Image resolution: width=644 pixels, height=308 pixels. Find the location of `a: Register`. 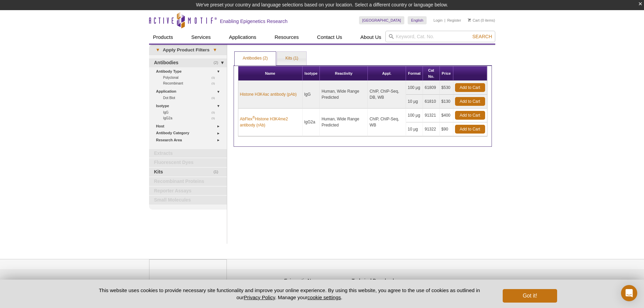

a: Register is located at coordinates (454, 20).